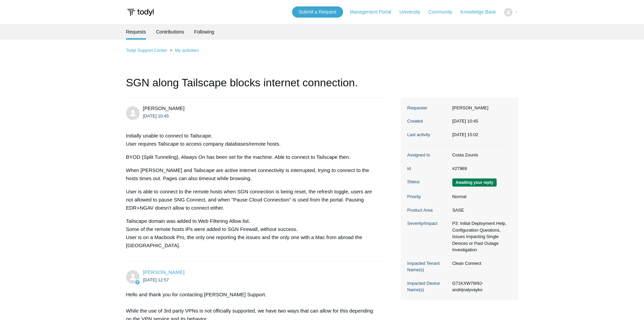  What do you see at coordinates (465, 134) in the screenshot?
I see `time: 2025-09-21T15:02:28+00:00` at bounding box center [465, 134].